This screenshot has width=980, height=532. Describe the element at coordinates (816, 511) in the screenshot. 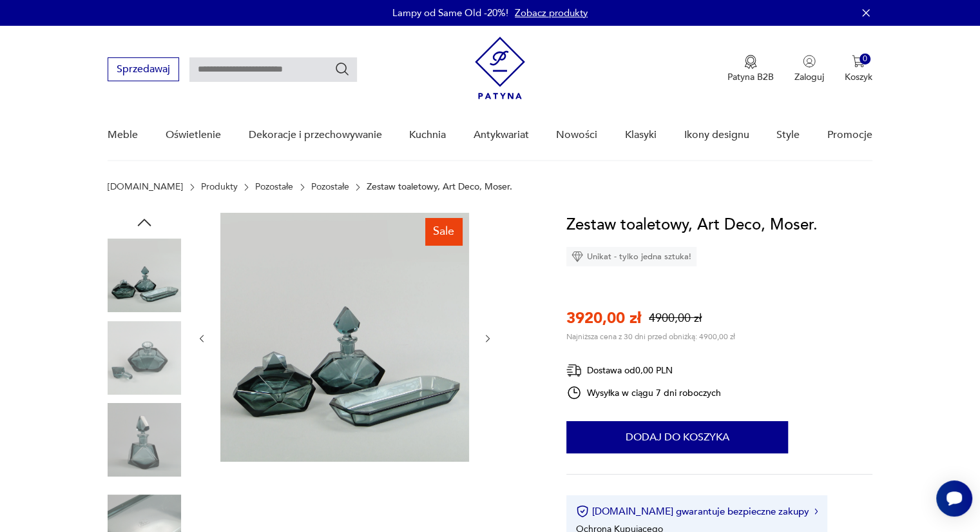

I see `img: Ikona strzałki w prawo` at that location.